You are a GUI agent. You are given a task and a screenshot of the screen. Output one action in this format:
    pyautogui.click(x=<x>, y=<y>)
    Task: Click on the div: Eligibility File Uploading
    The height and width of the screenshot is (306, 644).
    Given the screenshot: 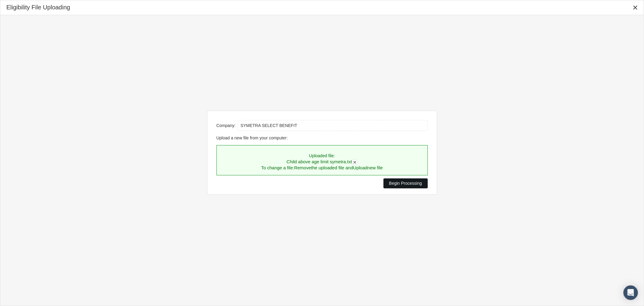 What is the action you would take?
    pyautogui.click(x=38, y=7)
    